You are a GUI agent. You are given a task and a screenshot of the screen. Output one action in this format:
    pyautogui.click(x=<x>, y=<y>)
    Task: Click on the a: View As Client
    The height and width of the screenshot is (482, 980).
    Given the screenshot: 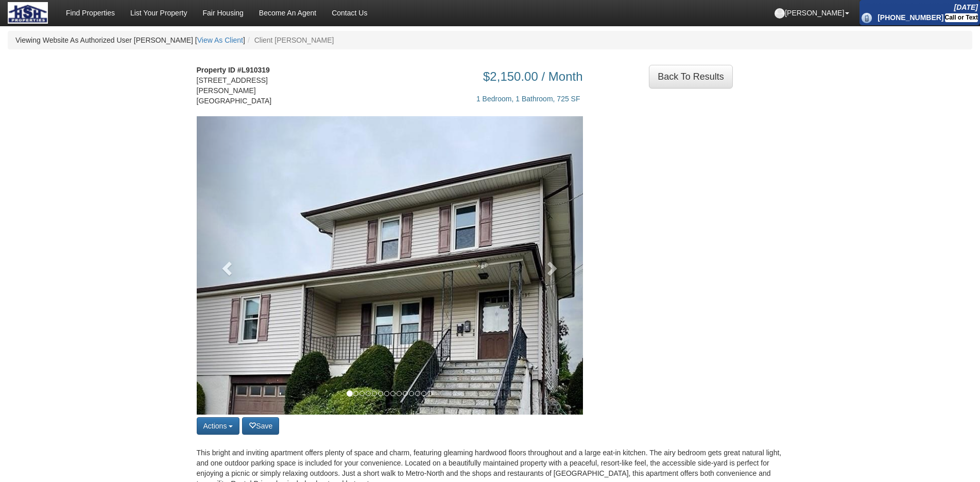 What is the action you would take?
    pyautogui.click(x=220, y=40)
    